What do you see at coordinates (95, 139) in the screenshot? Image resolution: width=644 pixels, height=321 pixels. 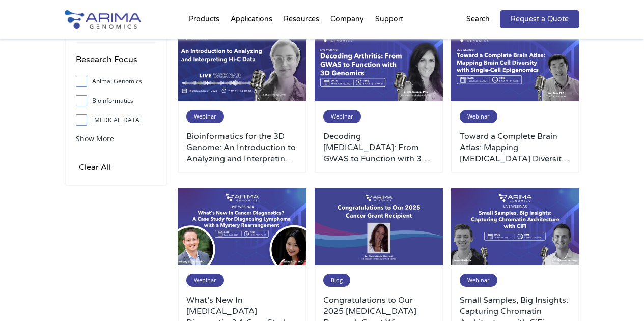 I see `span: Show More` at bounding box center [95, 139].